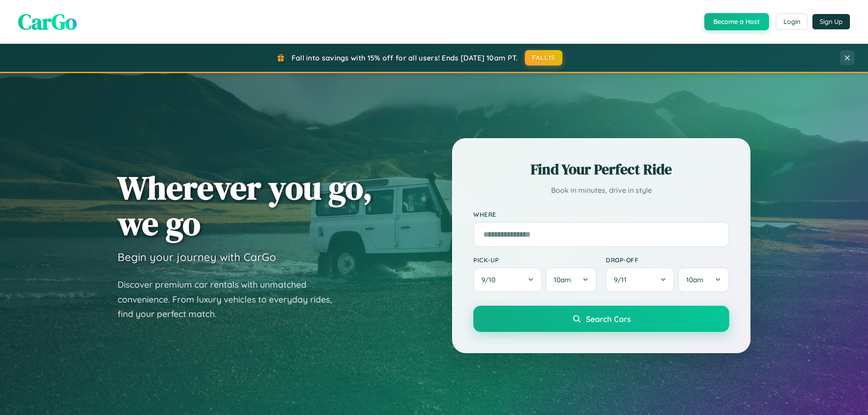  I want to click on button: Sign Up, so click(831, 22).